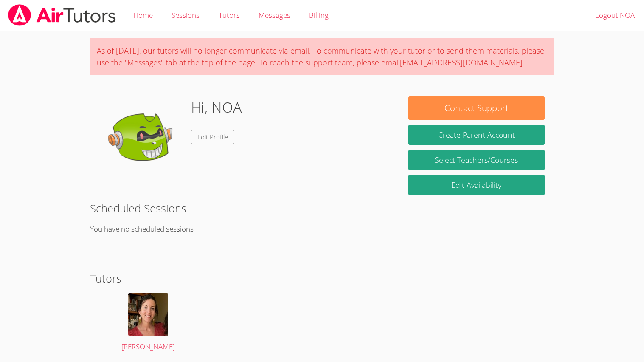  What do you see at coordinates (322, 229) in the screenshot?
I see `p: You have no scheduled sessions` at bounding box center [322, 229].